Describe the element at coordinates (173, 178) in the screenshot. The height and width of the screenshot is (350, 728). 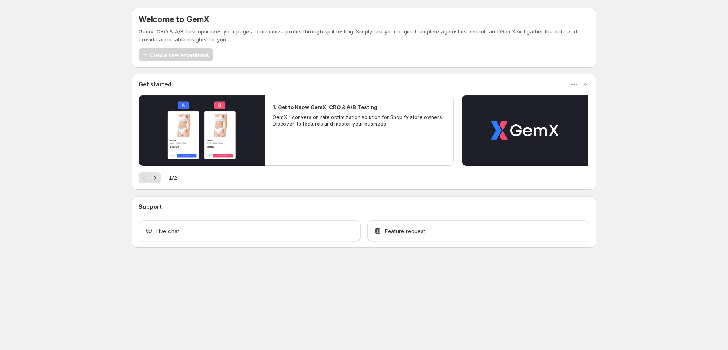
I see `span: 1 / 2` at that location.